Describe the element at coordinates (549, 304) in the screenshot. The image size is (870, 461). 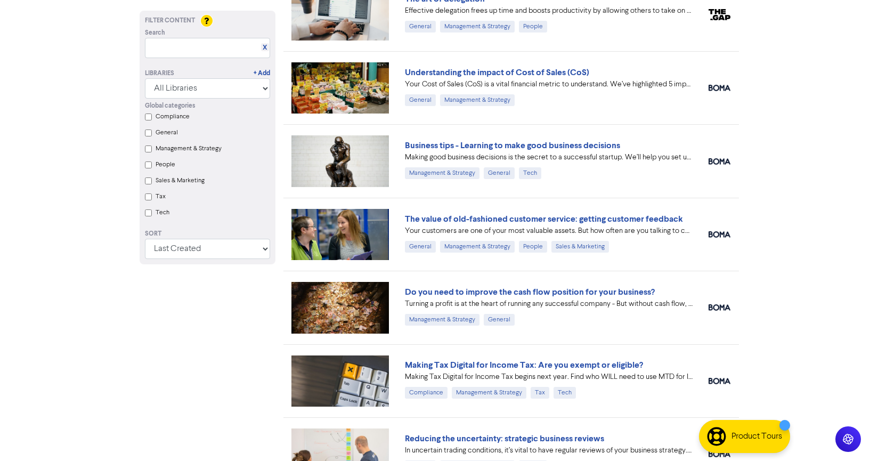
I see `div: Turning a profit is at the heart of running any successful company - But without cash flow, you c...` at that location.